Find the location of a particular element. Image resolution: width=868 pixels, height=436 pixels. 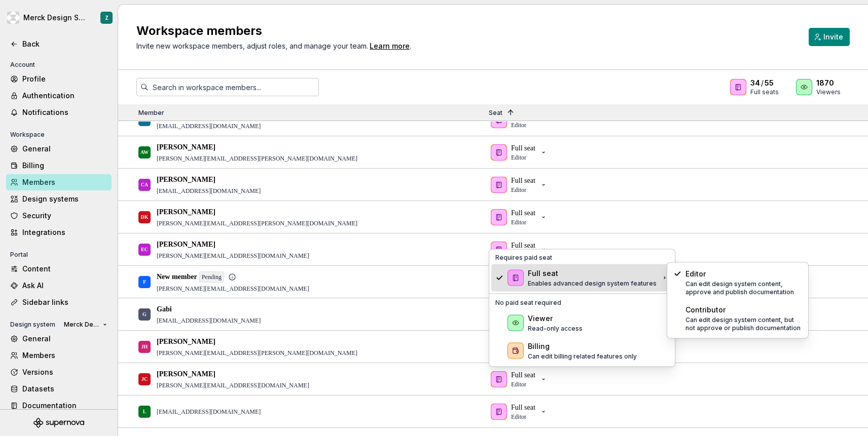

a: Security is located at coordinates (59, 216).